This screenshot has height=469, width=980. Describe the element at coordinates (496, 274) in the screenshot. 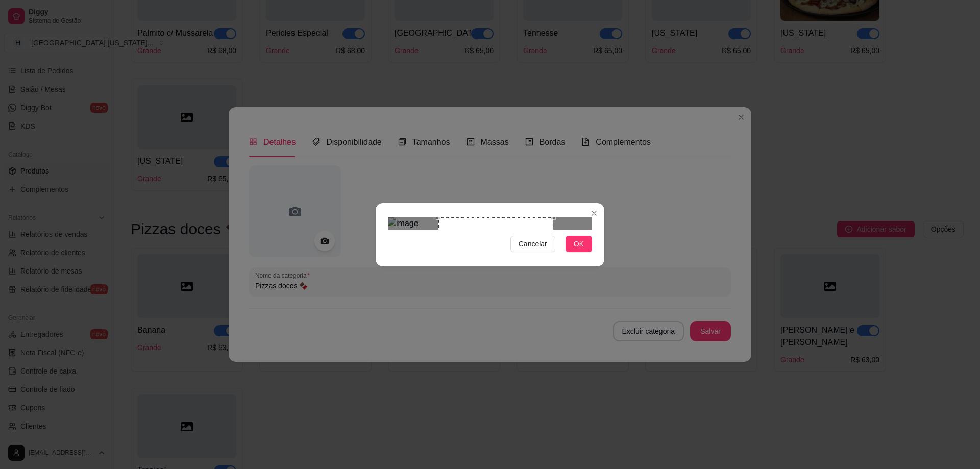

I see `div: Use the arrow keys to move the crop selection area` at that location.